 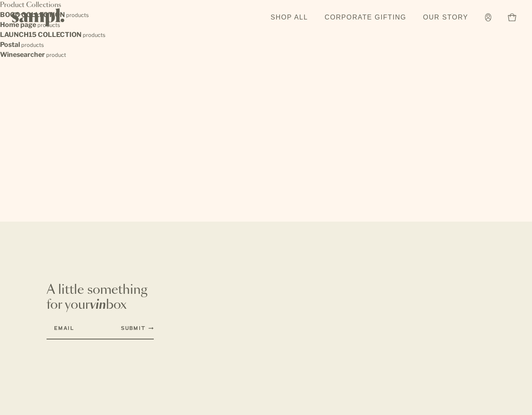 I want to click on small: product, so click(x=56, y=55).